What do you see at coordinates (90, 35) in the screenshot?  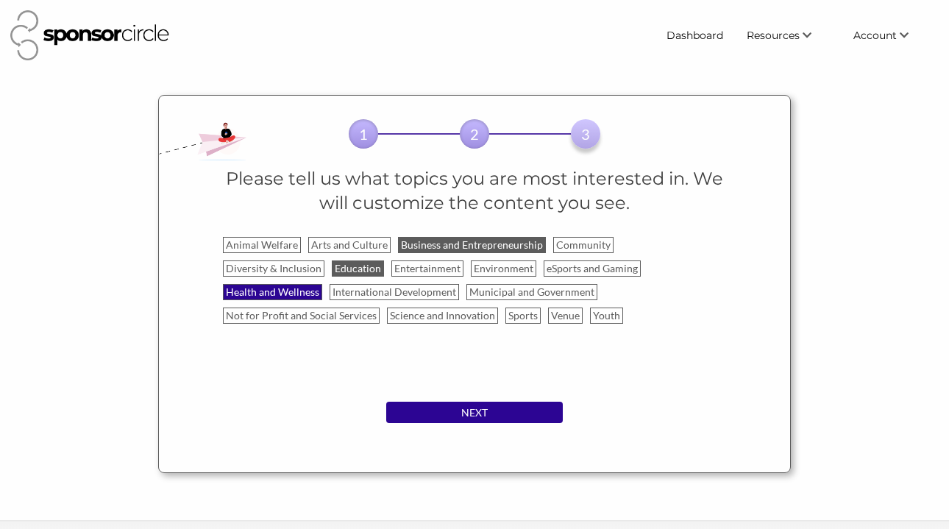 I see `img: Sponsor Circle Logo` at bounding box center [90, 35].